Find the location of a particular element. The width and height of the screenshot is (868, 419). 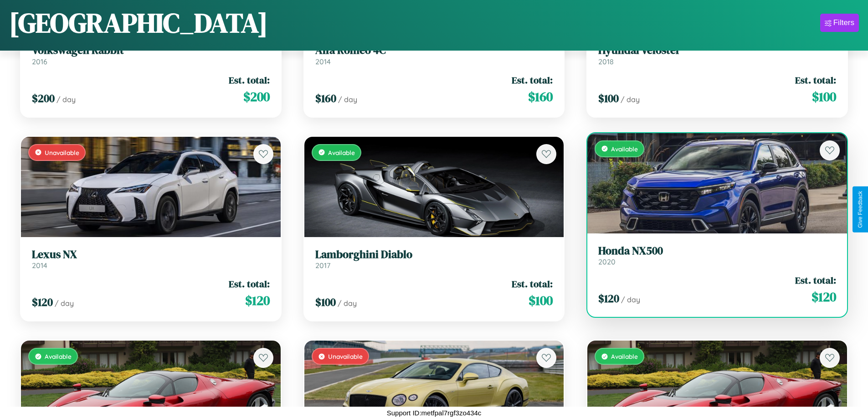

h3: Volkswagen Rabbit is located at coordinates (151, 50).